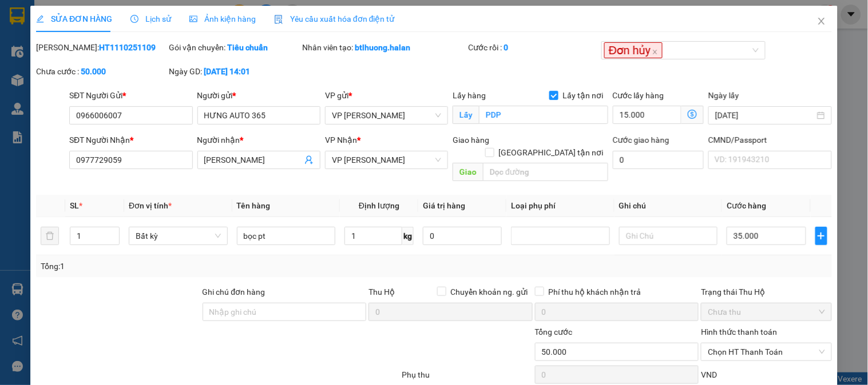 The image size is (868, 385). What do you see at coordinates (386, 95) in the screenshot?
I see `div: VP gửi` at bounding box center [386, 95].